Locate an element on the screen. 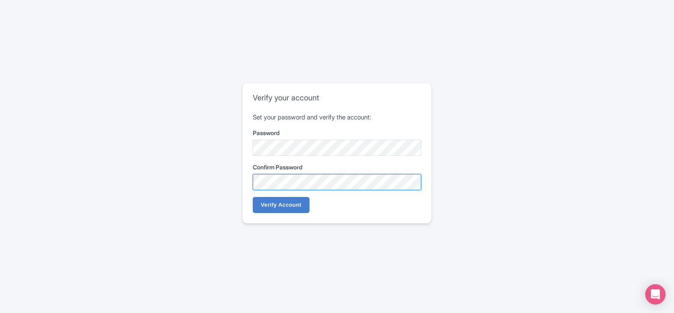  label: Confirm Password is located at coordinates (337, 167).